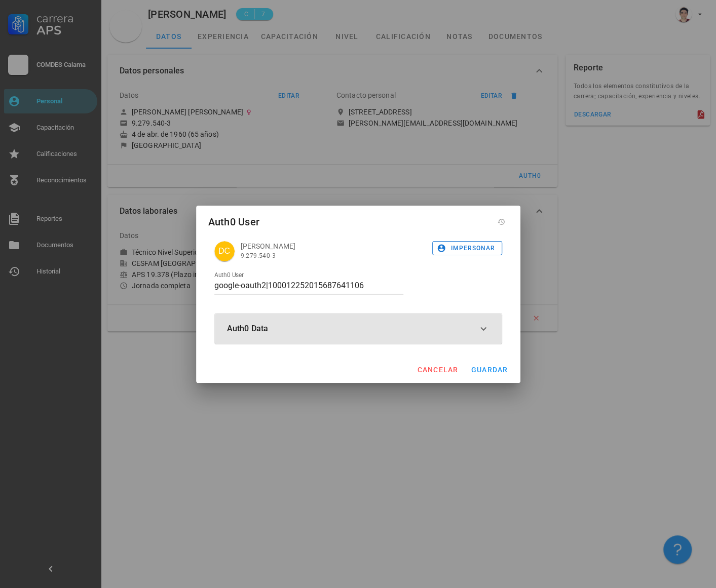 The image size is (716, 588). Describe the element at coordinates (489, 370) in the screenshot. I see `button: guardar` at that location.